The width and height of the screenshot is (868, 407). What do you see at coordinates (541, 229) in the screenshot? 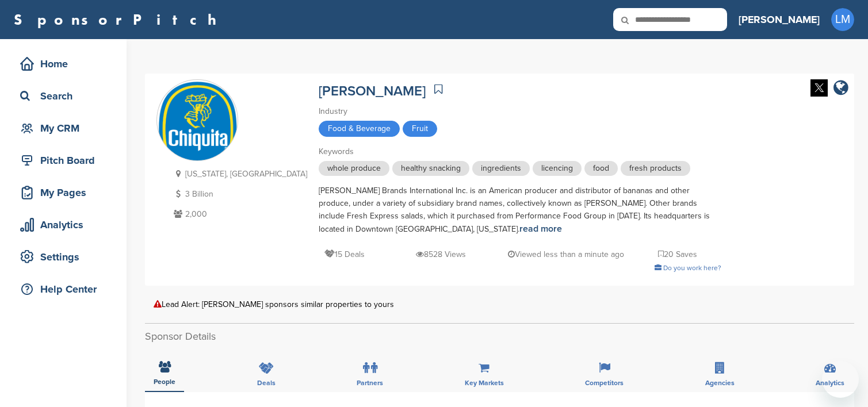
I see `a: read more` at bounding box center [541, 229].